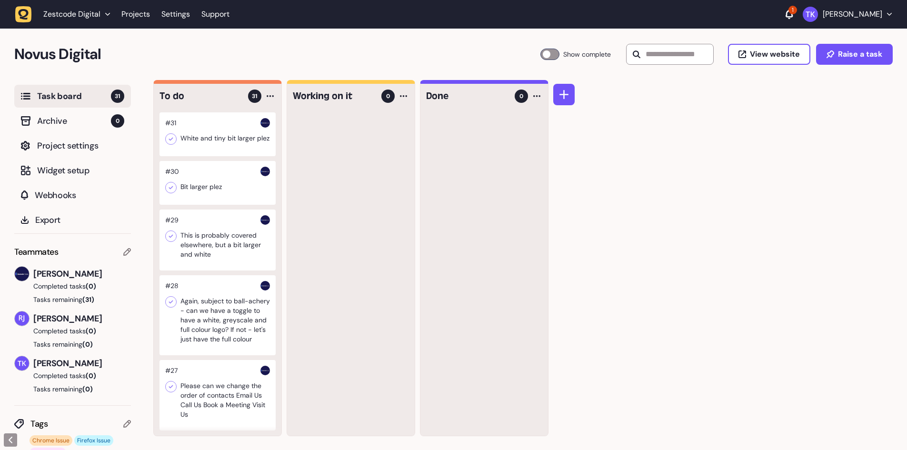 This screenshot has width=907, height=450. What do you see at coordinates (587, 54) in the screenshot?
I see `span: Show complete` at bounding box center [587, 54].